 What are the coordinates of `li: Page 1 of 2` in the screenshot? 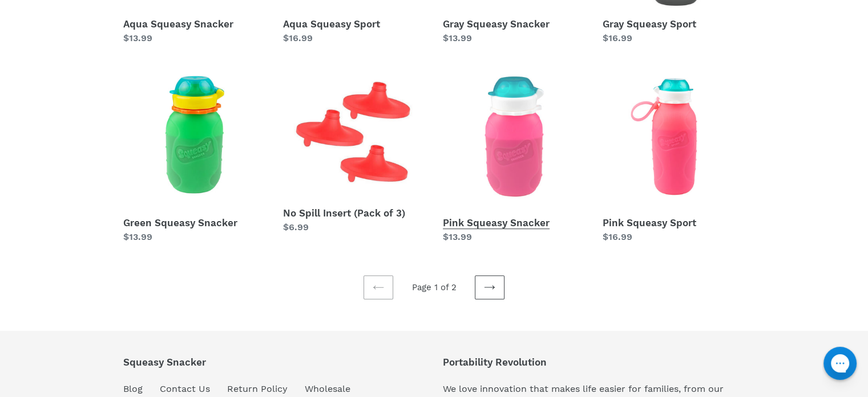 It's located at (434, 287).